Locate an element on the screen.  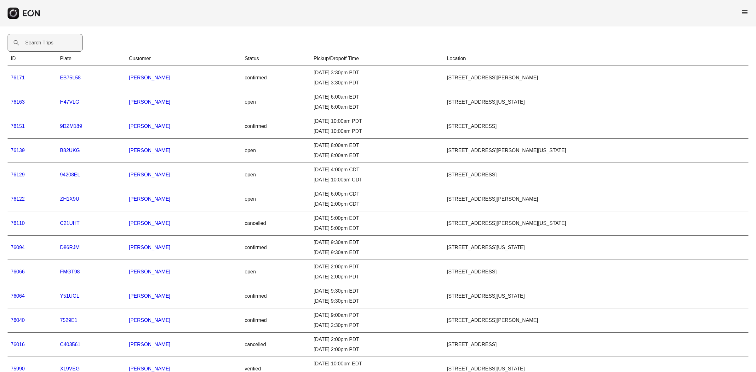
th: Pickup/Dropoff Time is located at coordinates (377, 59).